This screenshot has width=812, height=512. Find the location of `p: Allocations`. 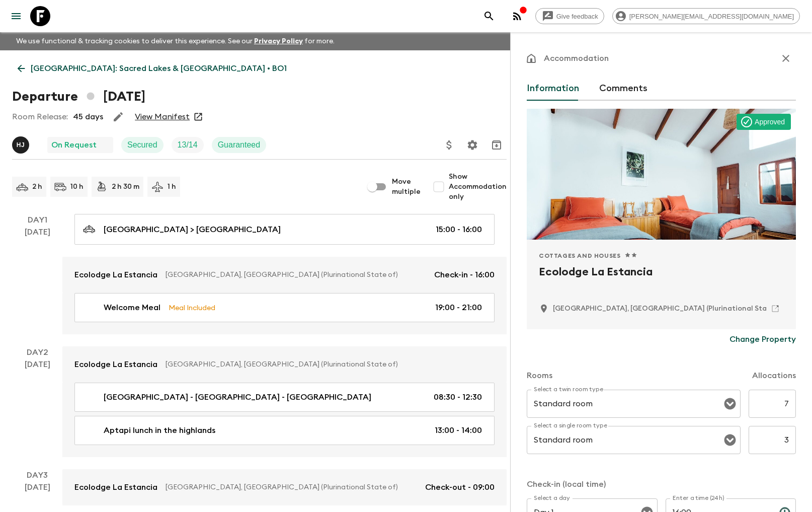

p: Allocations is located at coordinates (774, 375).